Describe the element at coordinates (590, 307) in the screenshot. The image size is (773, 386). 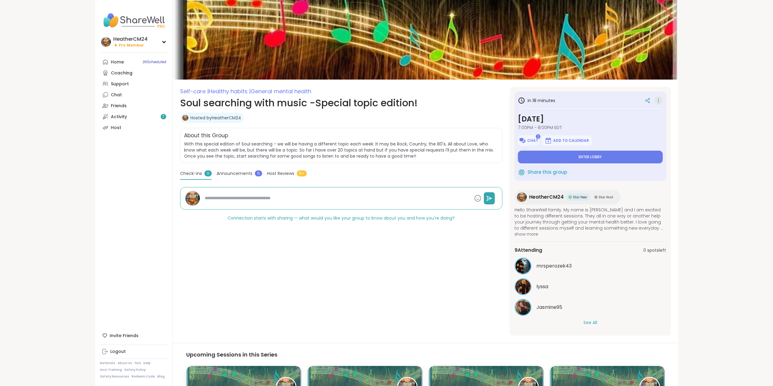
I see `a: Jasmine95Jasmine95` at that location.